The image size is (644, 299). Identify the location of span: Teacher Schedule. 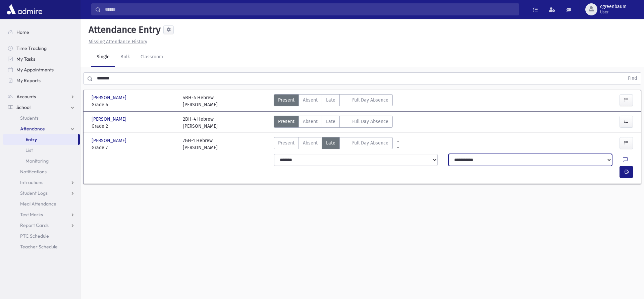
(39, 247).